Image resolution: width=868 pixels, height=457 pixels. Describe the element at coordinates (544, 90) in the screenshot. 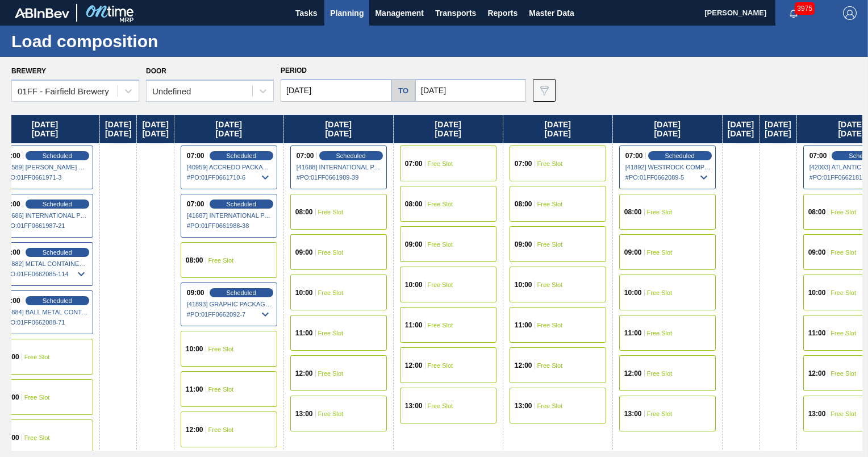

I see `img: icon-filter-gray` at that location.